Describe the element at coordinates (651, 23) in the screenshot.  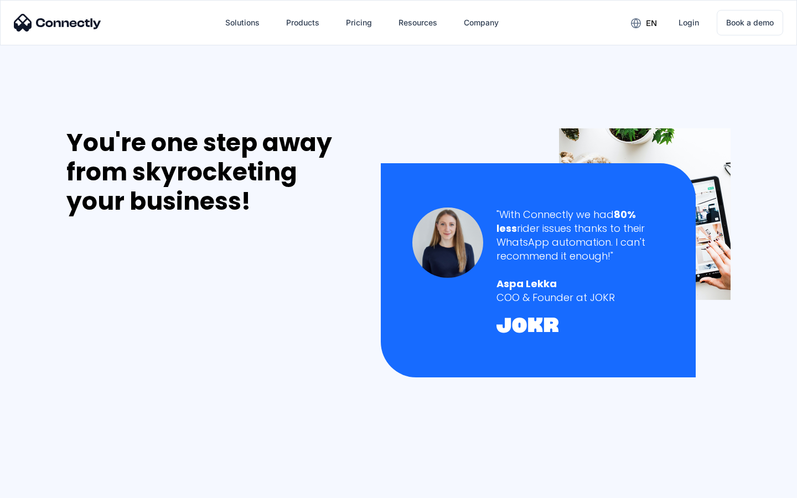
I see `div: en` at that location.